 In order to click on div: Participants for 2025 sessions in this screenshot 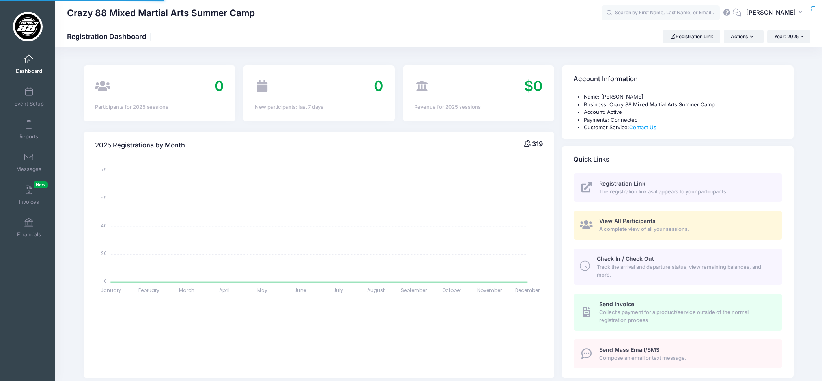, I will do `click(159, 107)`.